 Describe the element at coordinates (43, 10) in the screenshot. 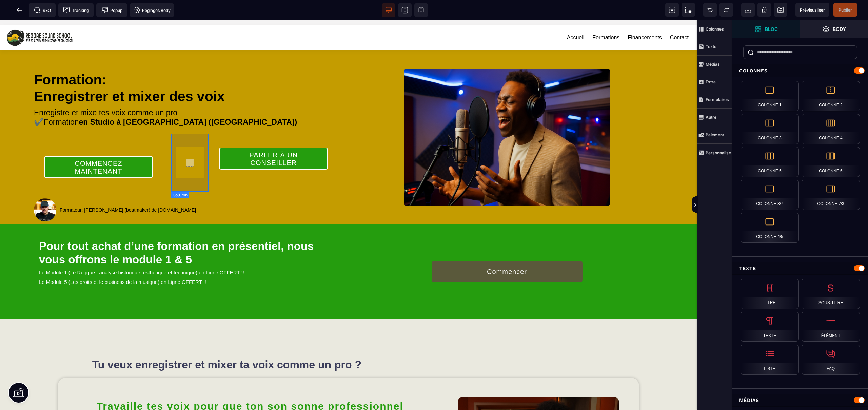

I see `span: SEO` at that location.